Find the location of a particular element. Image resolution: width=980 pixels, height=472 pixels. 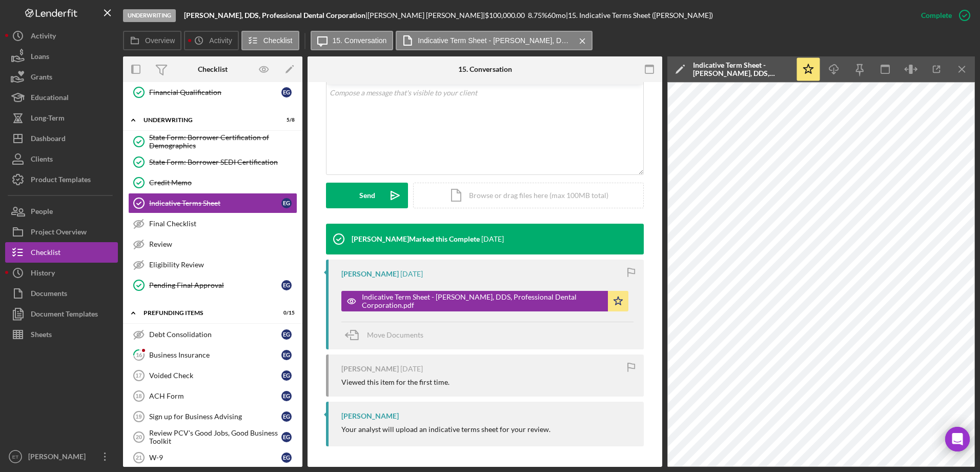

button: Educational is located at coordinates (62, 97).